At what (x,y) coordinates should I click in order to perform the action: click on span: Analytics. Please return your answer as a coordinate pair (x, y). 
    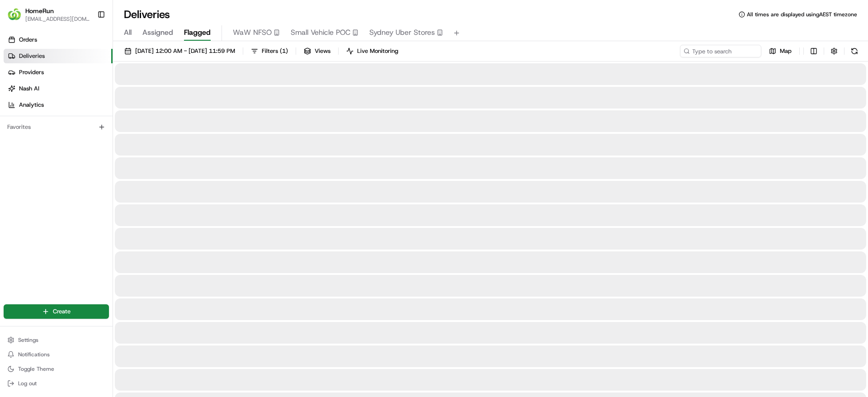
    Looking at the image, I should click on (31, 105).